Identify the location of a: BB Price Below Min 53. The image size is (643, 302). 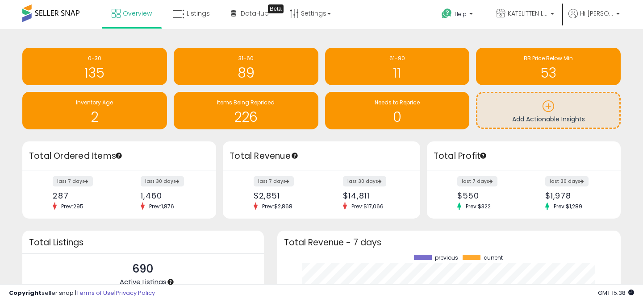
(548, 67).